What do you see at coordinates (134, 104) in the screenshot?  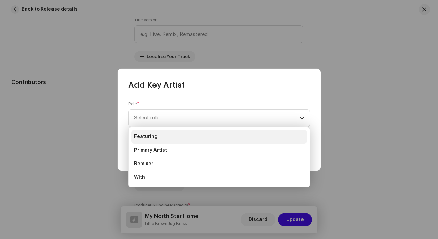 I see `label: Role` at bounding box center [134, 104].